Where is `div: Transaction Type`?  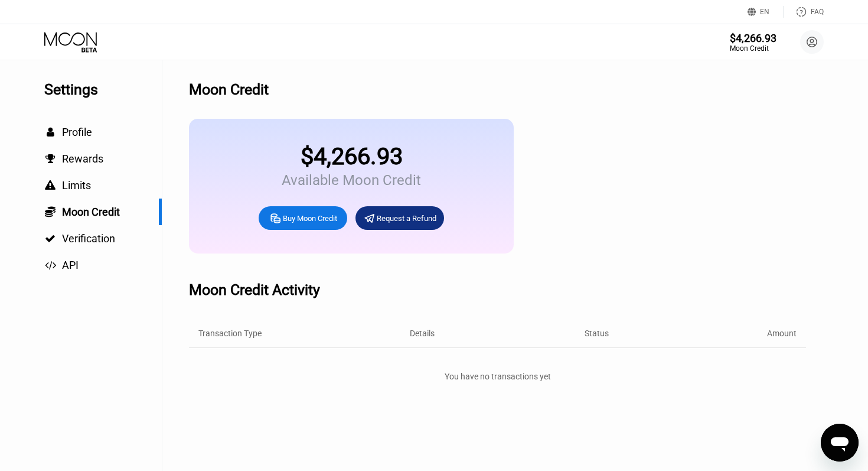 div: Transaction Type is located at coordinates (230, 333).